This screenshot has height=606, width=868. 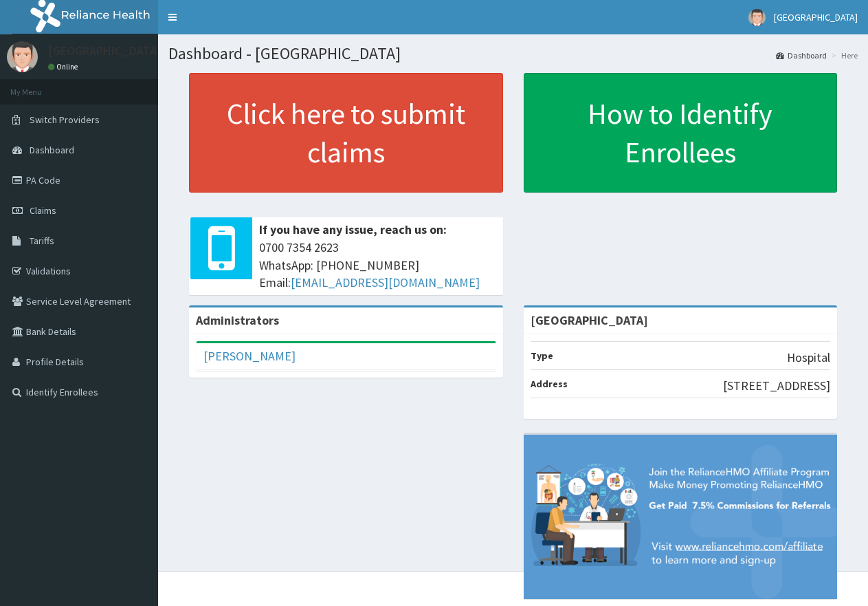 I want to click on span: Dashboard, so click(x=52, y=150).